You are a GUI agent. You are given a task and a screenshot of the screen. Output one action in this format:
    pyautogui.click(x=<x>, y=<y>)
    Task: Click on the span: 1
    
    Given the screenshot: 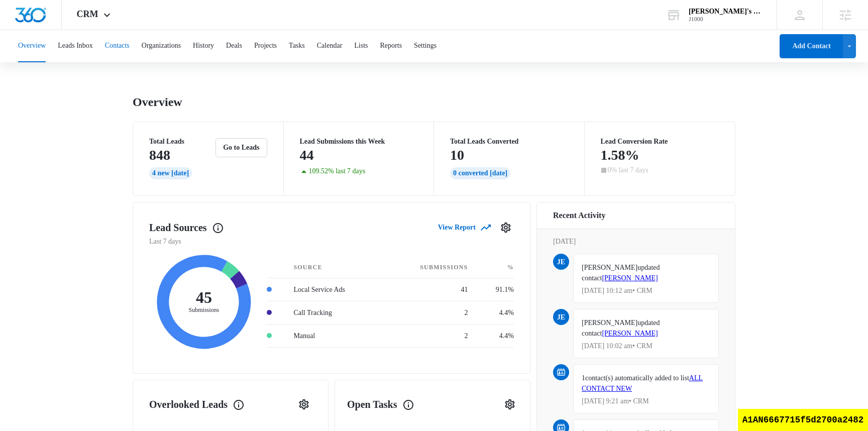 What is the action you would take?
    pyautogui.click(x=583, y=378)
    